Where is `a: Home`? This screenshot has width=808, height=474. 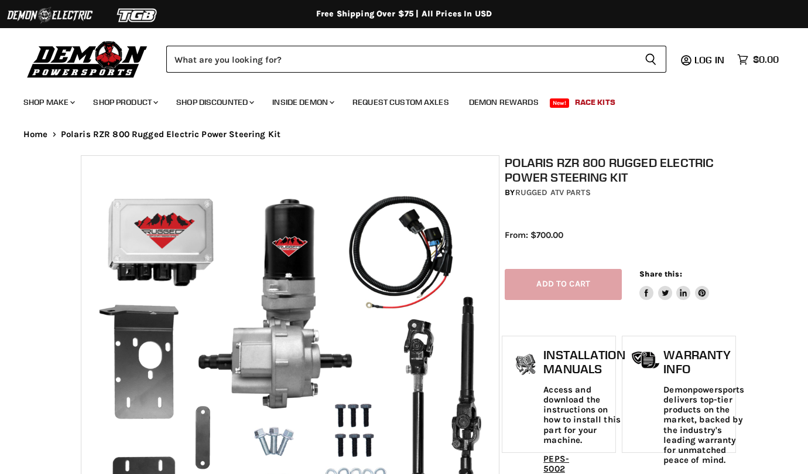 a: Home is located at coordinates (36, 134).